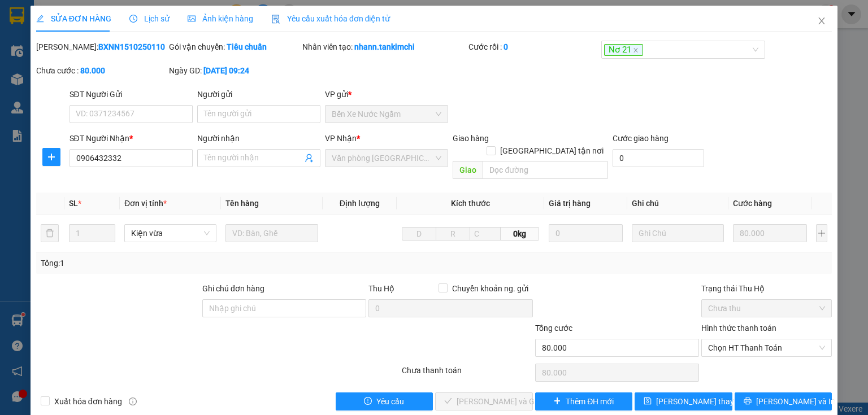 The width and height of the screenshot is (868, 415). Describe the element at coordinates (519, 234) in the screenshot. I see `span: 0kg` at that location.